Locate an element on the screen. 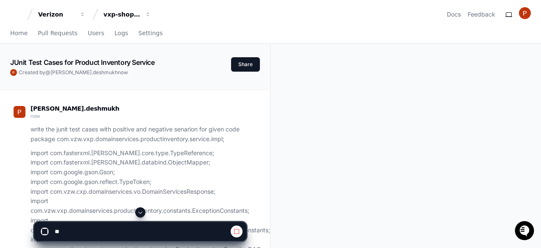 The width and height of the screenshot is (541, 248). a: Home is located at coordinates (19, 33).